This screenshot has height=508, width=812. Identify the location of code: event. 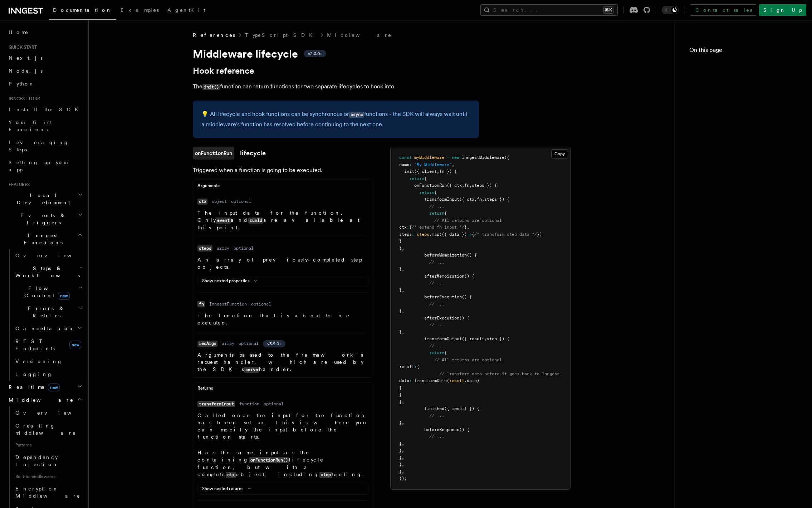
(223, 221).